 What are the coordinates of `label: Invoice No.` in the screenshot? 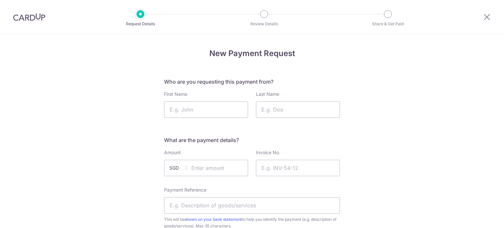 It's located at (268, 153).